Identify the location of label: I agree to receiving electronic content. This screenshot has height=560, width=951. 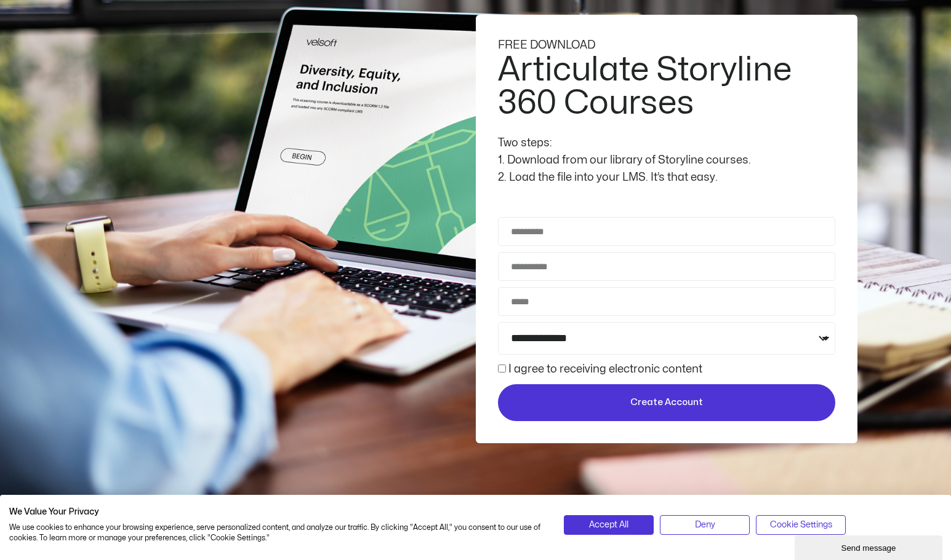
(605, 369).